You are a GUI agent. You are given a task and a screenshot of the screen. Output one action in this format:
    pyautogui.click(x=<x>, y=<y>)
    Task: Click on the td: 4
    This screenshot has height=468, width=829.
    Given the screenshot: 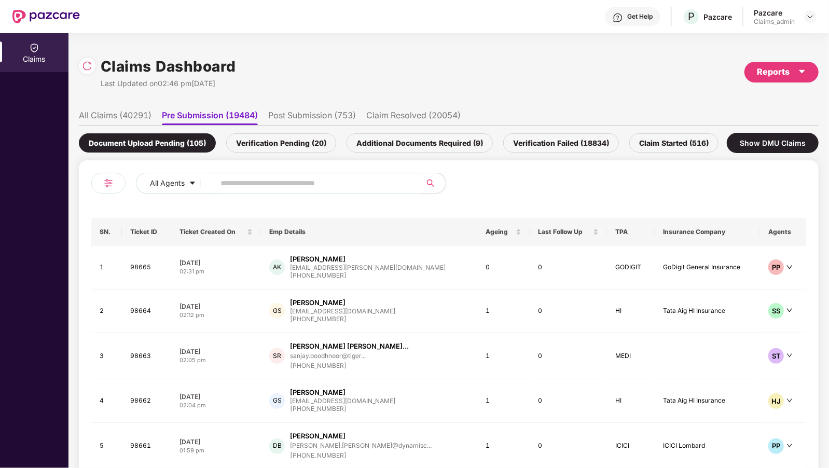 What is the action you would take?
    pyautogui.click(x=106, y=401)
    